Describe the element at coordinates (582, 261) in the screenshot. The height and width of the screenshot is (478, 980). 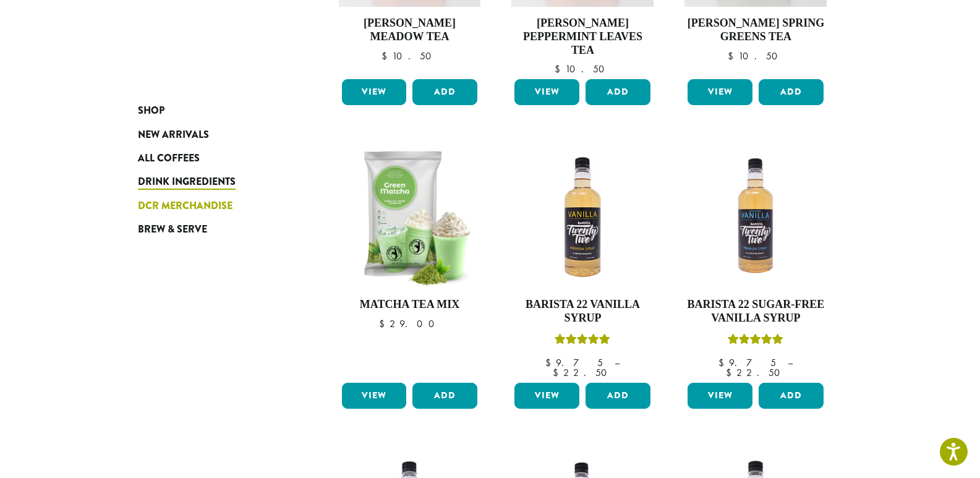
I see `a: Barista 22 Vanilla SyrupRated 5.00 out of 5` at that location.